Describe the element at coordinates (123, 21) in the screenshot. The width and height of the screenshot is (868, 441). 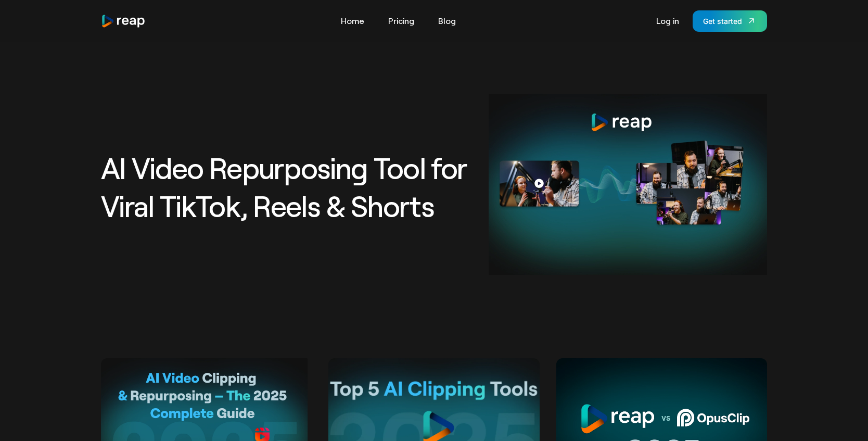
I see `a: home` at that location.